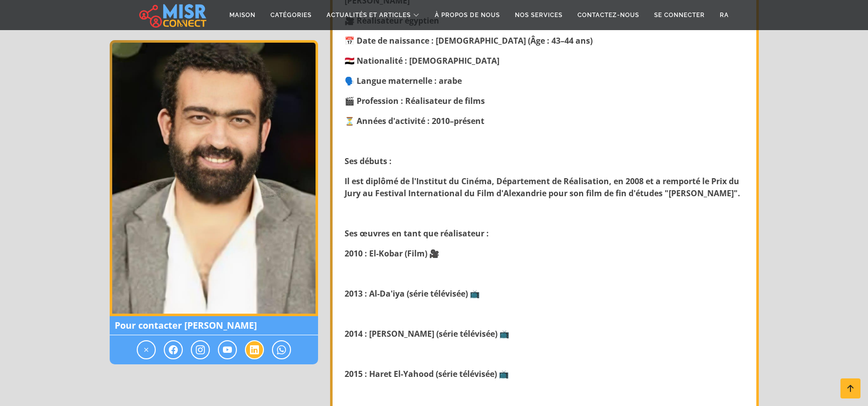  What do you see at coordinates (173, 15) in the screenshot?
I see `img: main.misr_connect` at bounding box center [173, 15].